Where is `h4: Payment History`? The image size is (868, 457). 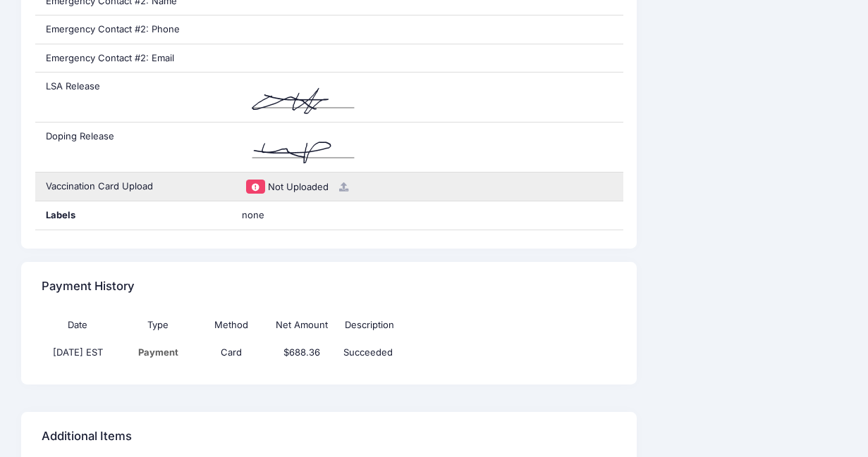
h4: Payment History is located at coordinates (88, 287).